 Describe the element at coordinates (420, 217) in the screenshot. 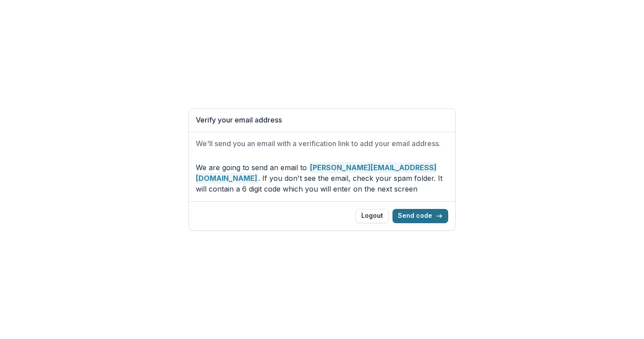

I see `button: Send code` at that location.